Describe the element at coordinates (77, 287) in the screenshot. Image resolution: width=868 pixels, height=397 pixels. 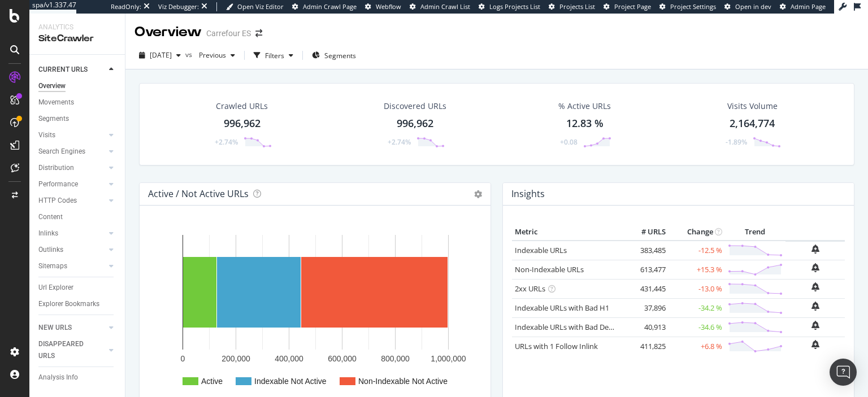
I see `a: Url Explorer` at that location.